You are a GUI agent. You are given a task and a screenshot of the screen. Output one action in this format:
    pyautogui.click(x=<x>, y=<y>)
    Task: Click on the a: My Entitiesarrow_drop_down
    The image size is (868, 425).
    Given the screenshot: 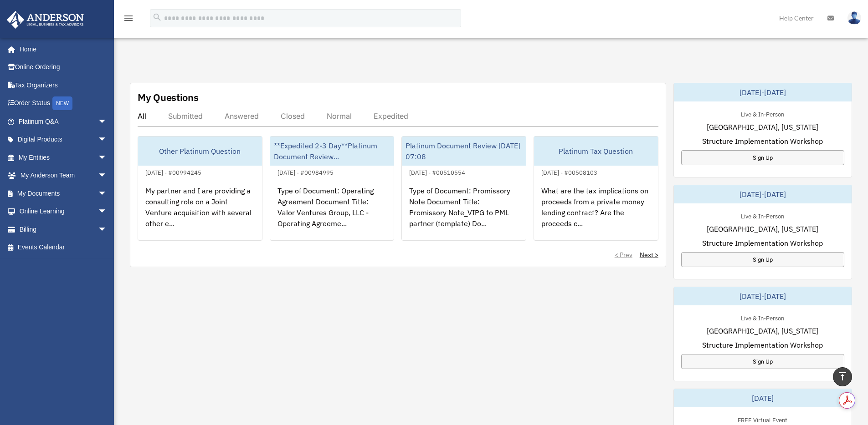 What is the action you would take?
    pyautogui.click(x=63, y=158)
    